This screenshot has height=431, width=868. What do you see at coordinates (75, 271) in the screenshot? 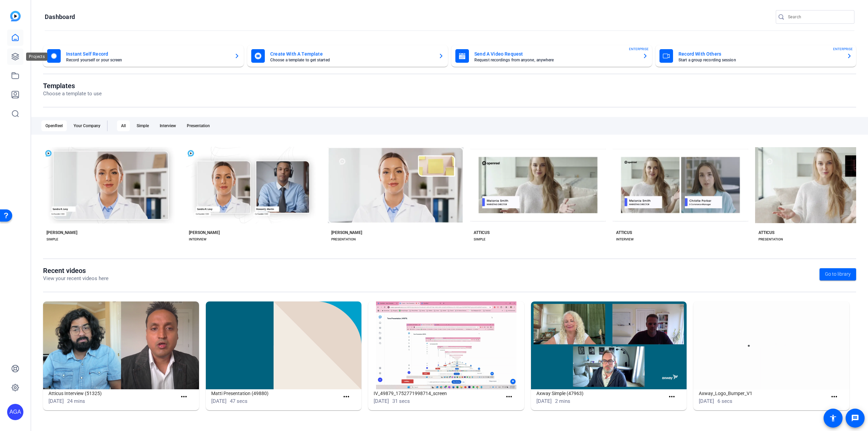
I see `h1: Recent videos` at bounding box center [75, 271].